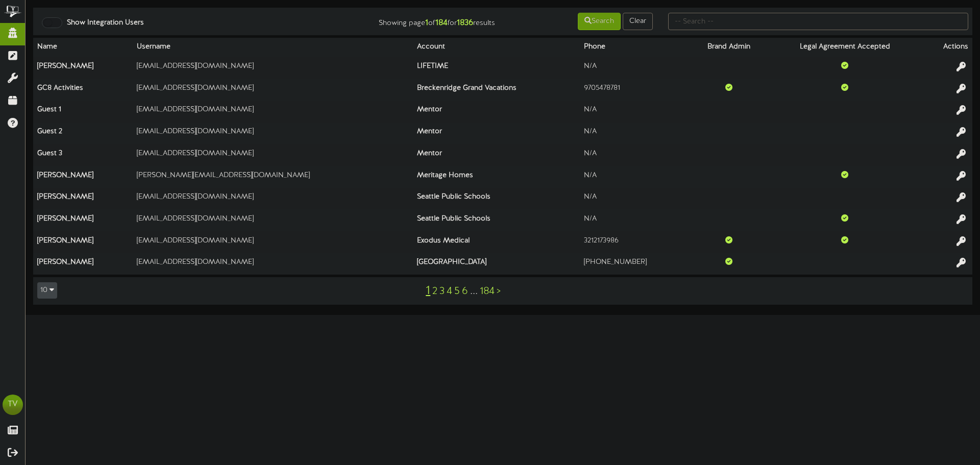 The width and height of the screenshot is (980, 465). What do you see at coordinates (427, 23) in the screenshot?
I see `strong: 1` at bounding box center [427, 23].